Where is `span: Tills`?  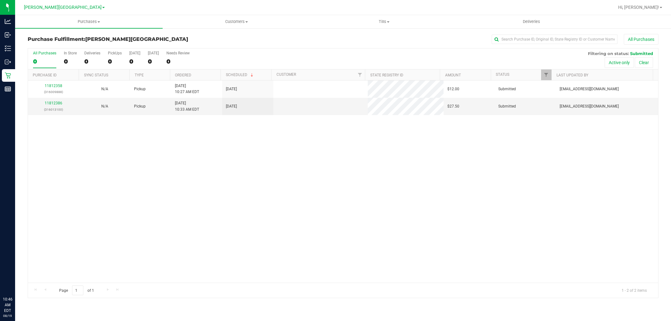 span: Tills is located at coordinates (384, 22).